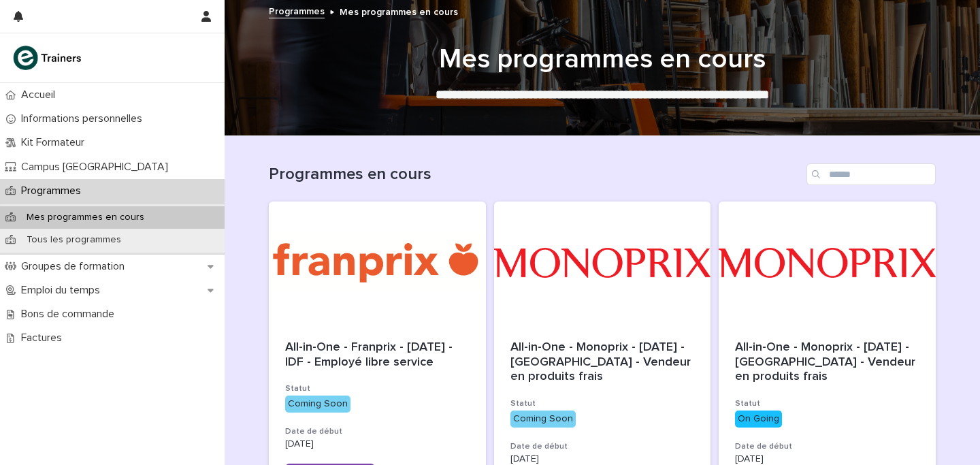 The image size is (980, 465). What do you see at coordinates (602, 60) in the screenshot?
I see `h1: Mes programmes en cours` at bounding box center [602, 60].